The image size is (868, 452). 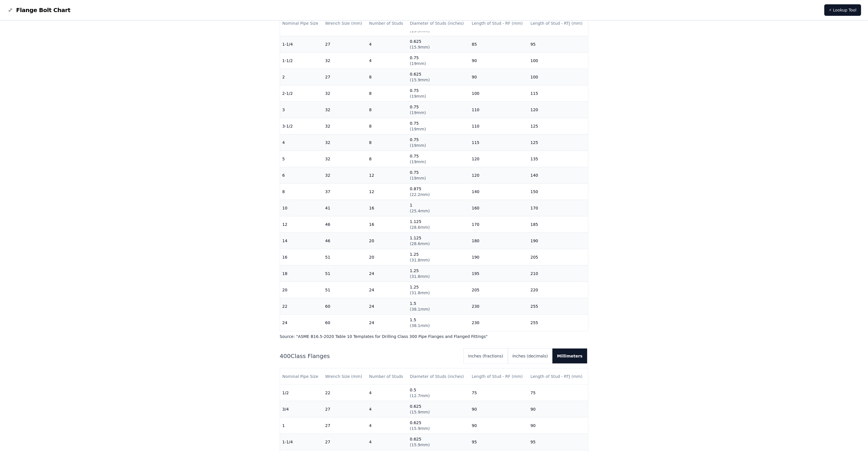 I want to click on td: 3/4, so click(x=301, y=409).